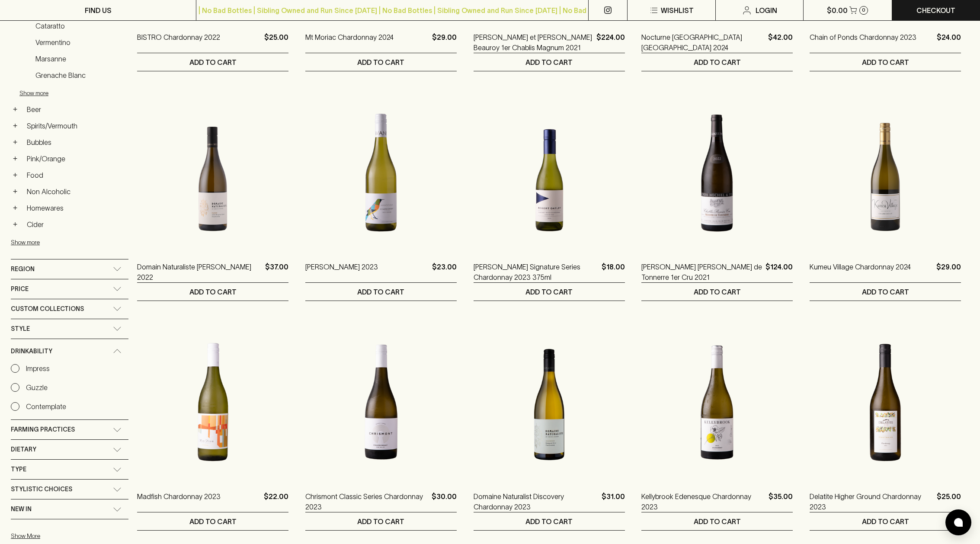 This screenshot has height=544, width=980. I want to click on img: Kellybrook Edenesque Chardonnay 2023, so click(717, 403).